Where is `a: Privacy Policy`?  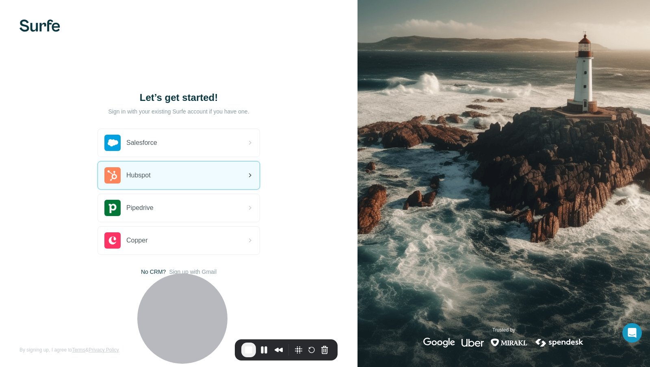
a: Privacy Policy is located at coordinates (104, 350).